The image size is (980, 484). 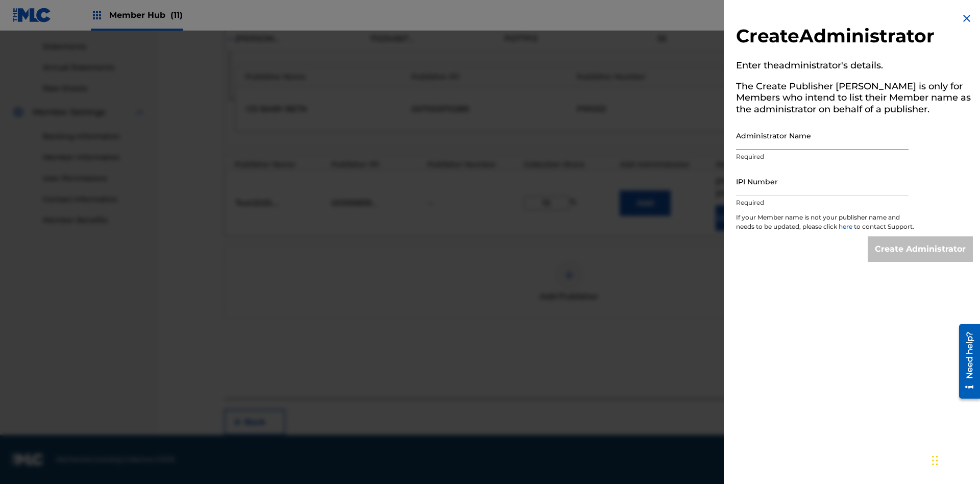 What do you see at coordinates (18, 36) in the screenshot?
I see `div: Need help?` at bounding box center [18, 36].